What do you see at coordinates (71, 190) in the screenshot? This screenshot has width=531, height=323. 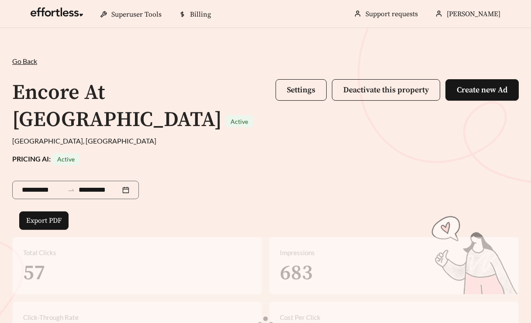 I see `span: swap-right` at bounding box center [71, 190].